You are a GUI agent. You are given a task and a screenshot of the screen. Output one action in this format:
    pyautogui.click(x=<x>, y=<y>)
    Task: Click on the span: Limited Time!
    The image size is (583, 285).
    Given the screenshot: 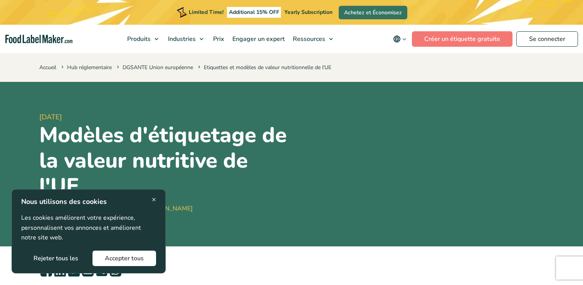 What is the action you would take?
    pyautogui.click(x=206, y=12)
    